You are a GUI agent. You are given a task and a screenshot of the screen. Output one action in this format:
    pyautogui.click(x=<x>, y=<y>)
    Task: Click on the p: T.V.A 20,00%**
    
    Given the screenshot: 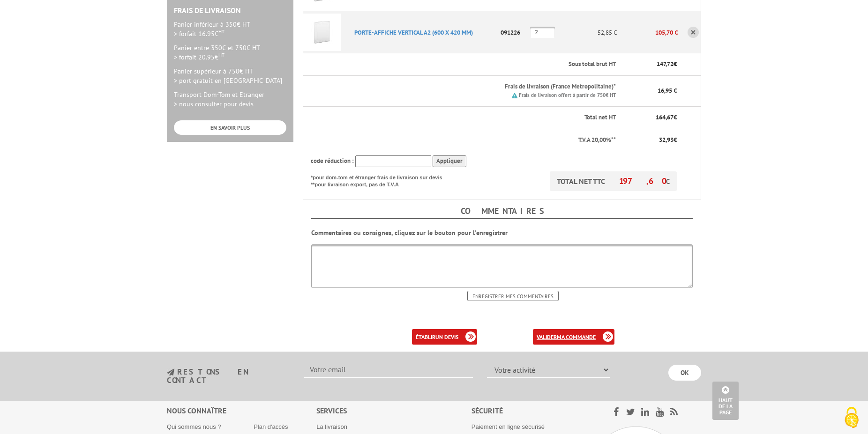 What is the action you would take?
    pyautogui.click(x=463, y=140)
    